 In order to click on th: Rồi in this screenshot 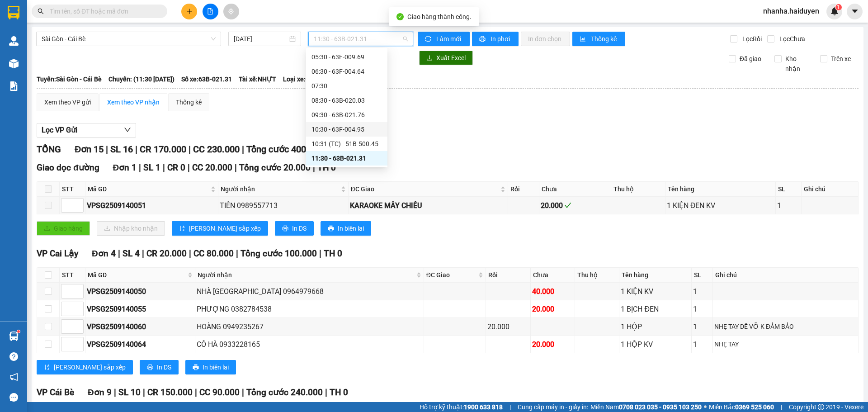, I will do `click(508, 275)`.